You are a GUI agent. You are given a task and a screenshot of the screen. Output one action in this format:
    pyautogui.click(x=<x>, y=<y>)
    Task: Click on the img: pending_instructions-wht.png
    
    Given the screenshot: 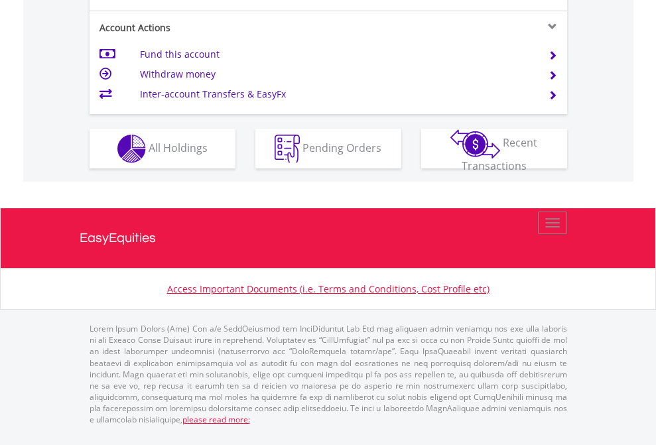 What is the action you would take?
    pyautogui.click(x=287, y=149)
    